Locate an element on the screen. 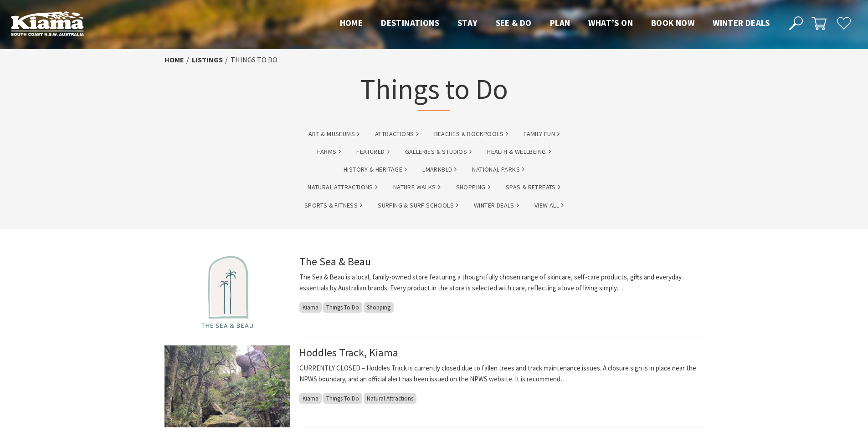 The height and width of the screenshot is (436, 868). span: See & Do is located at coordinates (513, 23).